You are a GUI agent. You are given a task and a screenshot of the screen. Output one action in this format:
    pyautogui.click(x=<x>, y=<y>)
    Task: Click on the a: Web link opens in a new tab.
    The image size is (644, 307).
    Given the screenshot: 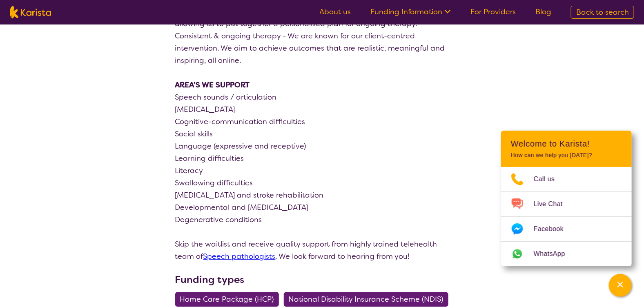 What is the action you would take?
    pyautogui.click(x=566, y=254)
    